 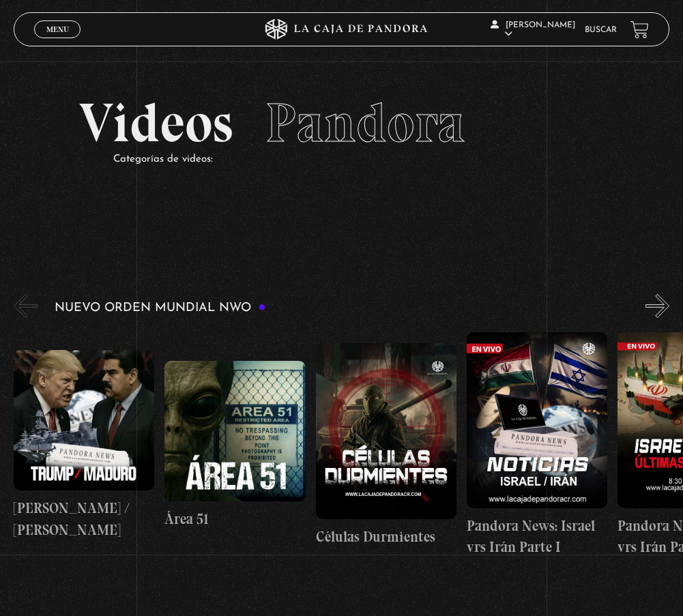 I want to click on a: View your shopping cart, so click(x=639, y=29).